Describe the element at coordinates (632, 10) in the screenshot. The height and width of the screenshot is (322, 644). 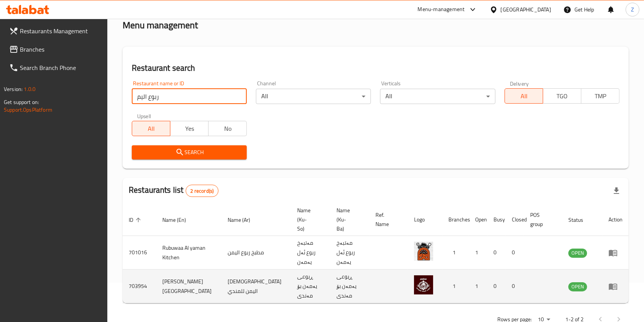
I see `span: Z` at that location.